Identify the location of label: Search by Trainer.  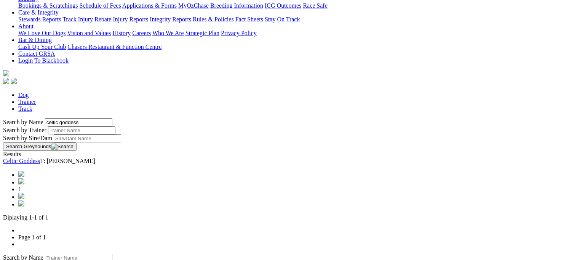
(25, 130).